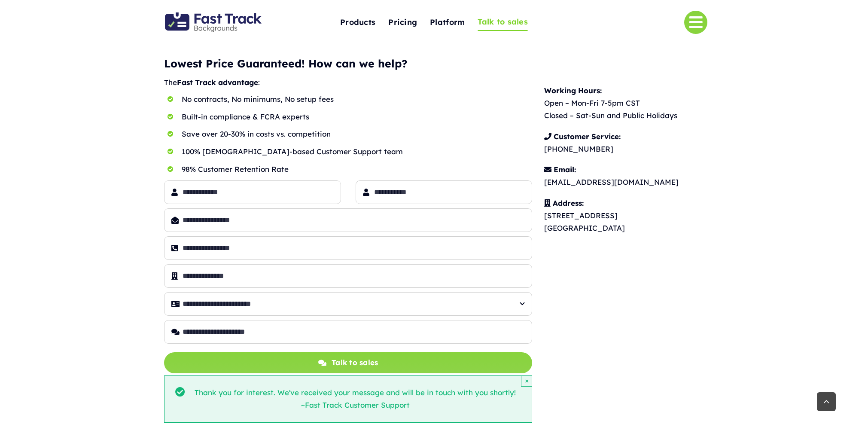 Image resolution: width=868 pixels, height=424 pixels. What do you see at coordinates (286, 63) in the screenshot?
I see `strong: Lowest Price Guaranteed! How can we help?` at bounding box center [286, 63].